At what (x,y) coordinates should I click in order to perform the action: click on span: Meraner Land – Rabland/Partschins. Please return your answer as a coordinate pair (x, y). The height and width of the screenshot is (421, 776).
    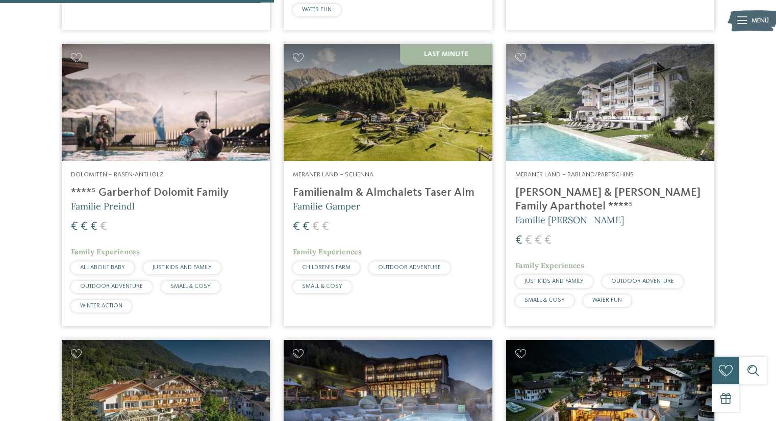
    Looking at the image, I should click on (575, 174).